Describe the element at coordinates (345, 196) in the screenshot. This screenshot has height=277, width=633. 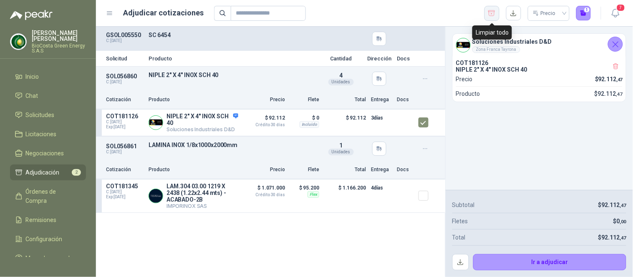
I see `p: $ 1.166.200` at that location.